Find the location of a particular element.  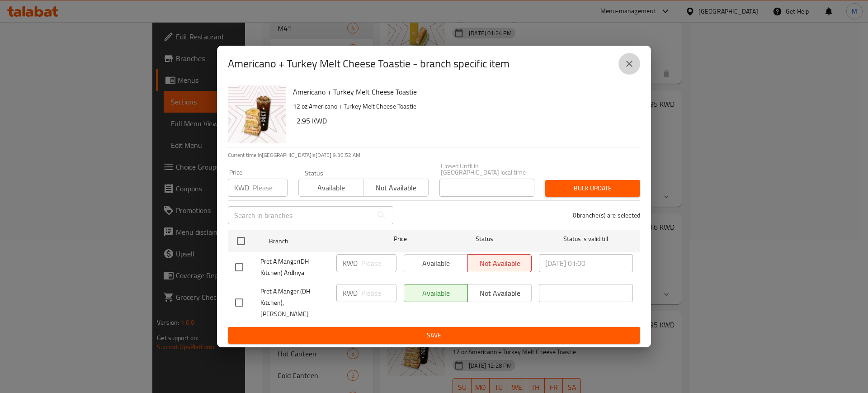

span: Pret A Manger(DH Kitchen) Ardhiya is located at coordinates (295, 267).